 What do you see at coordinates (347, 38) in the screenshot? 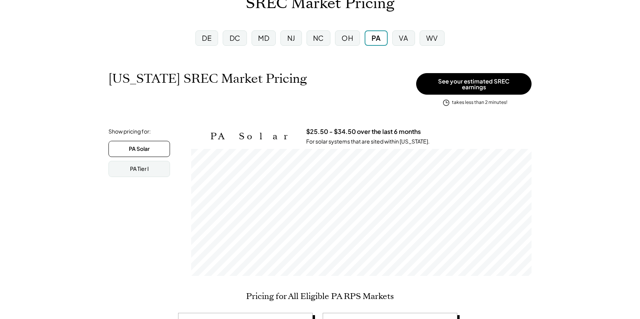
I see `div: OH` at bounding box center [347, 38].